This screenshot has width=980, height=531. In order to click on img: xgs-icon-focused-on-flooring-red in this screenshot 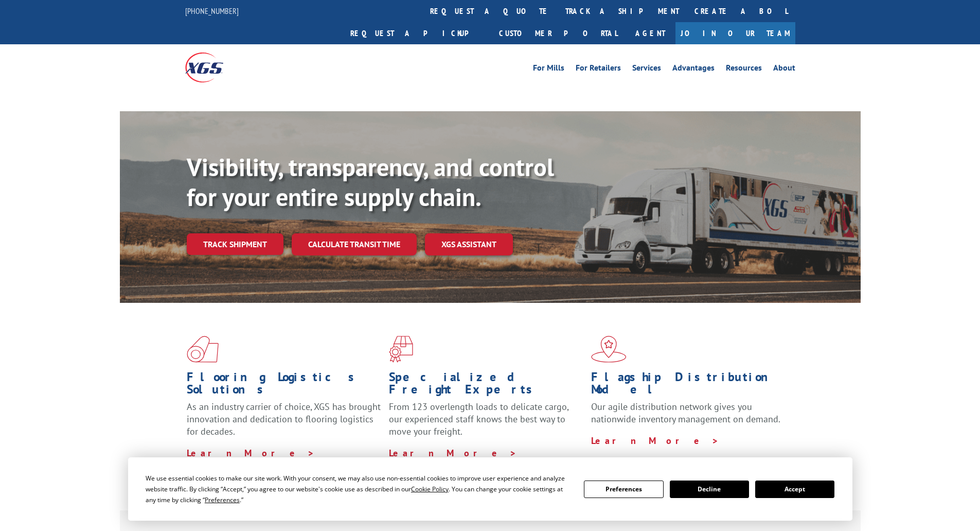, I will do `click(401, 349)`.